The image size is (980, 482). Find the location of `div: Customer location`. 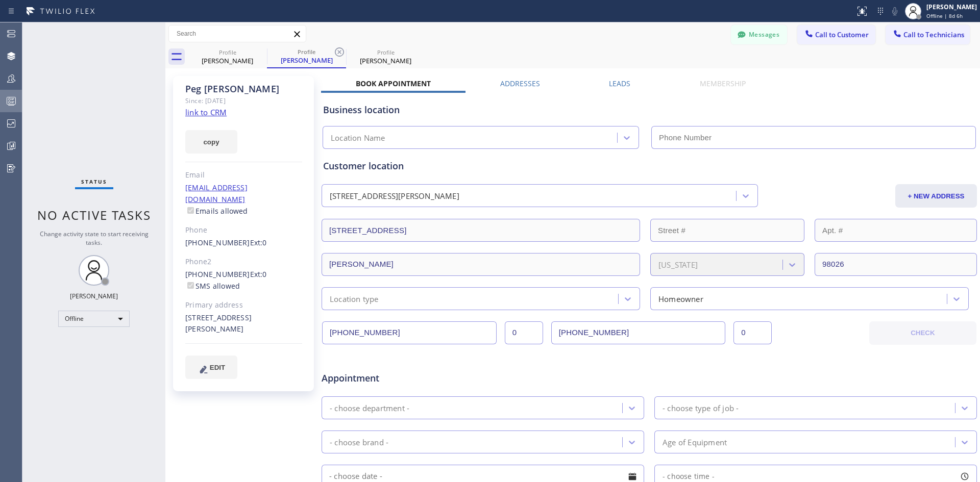

div: Customer location is located at coordinates (649, 166).